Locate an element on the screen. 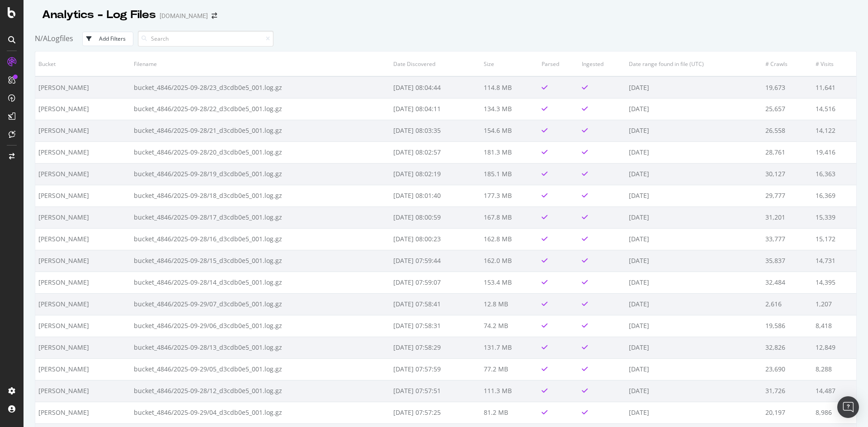  div: arrow-right-arrow-left is located at coordinates (214, 16).